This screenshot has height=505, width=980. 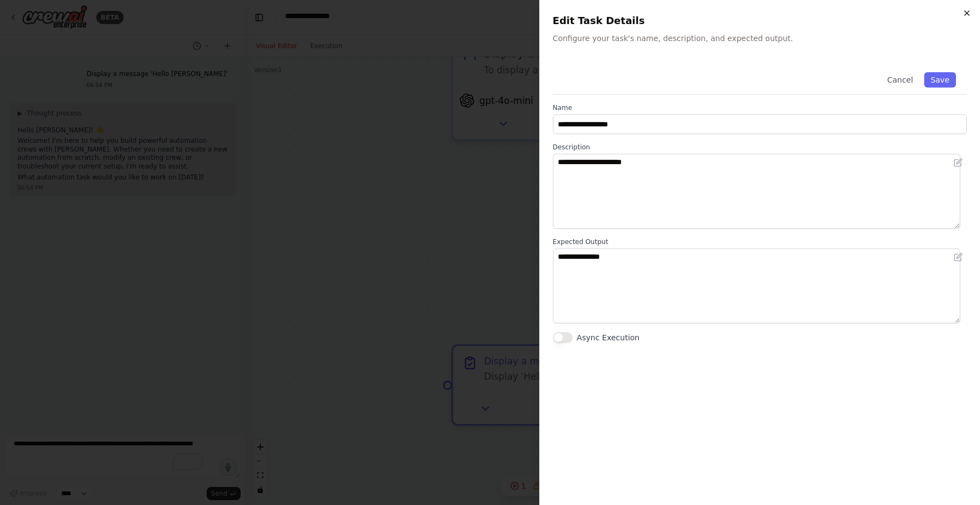 What do you see at coordinates (759, 242) in the screenshot?
I see `label: Expected Output` at bounding box center [759, 242].